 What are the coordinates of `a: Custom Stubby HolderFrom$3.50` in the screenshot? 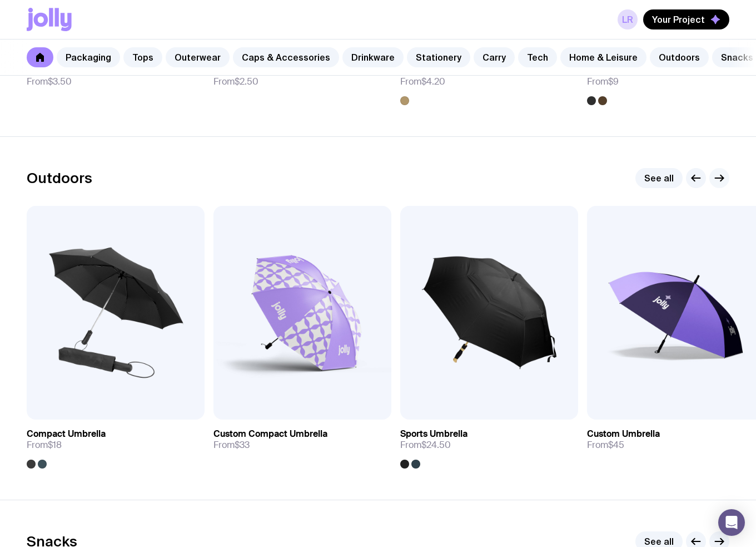 It's located at (116, 76).